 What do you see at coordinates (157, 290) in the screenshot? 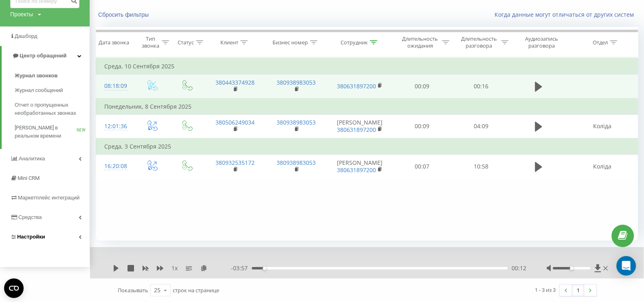
I see `div: 25` at bounding box center [157, 290].